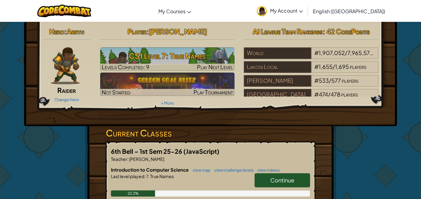 This screenshot has height=199, width=421. What do you see at coordinates (167, 103) in the screenshot?
I see `a: + More` at bounding box center [167, 103].